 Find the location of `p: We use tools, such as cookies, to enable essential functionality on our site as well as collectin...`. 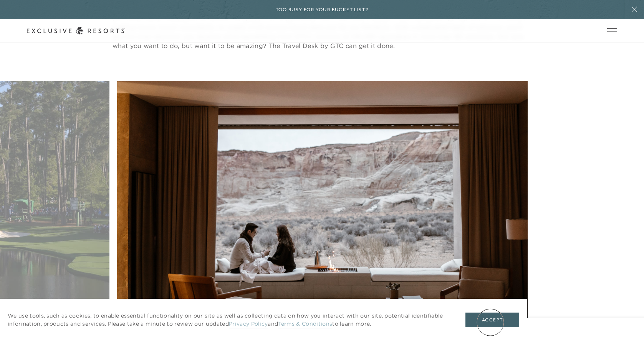

p: We use tools, such as cookies, to enable essential functionality on our site as well as collectin... is located at coordinates (229, 320).